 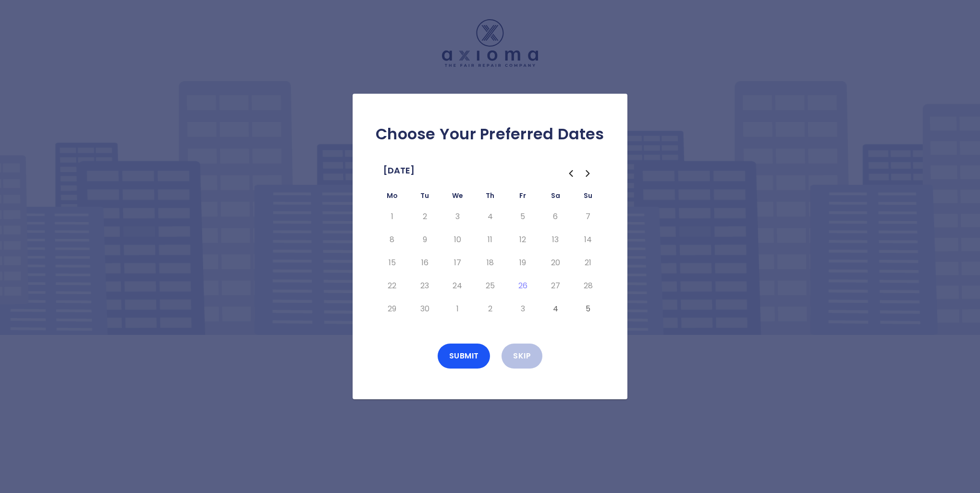 I want to click on table: September 2025, so click(x=490, y=255).